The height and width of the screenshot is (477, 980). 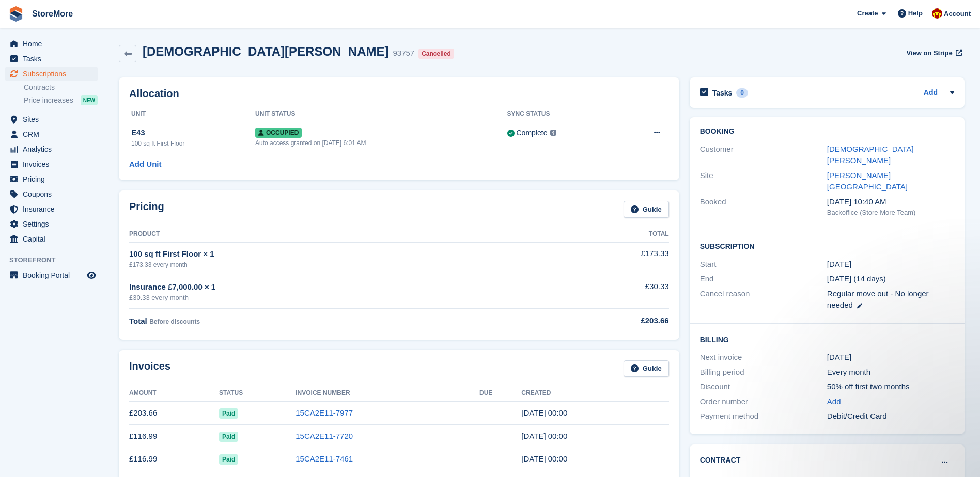 What do you see at coordinates (54, 224) in the screenshot?
I see `span: Settings` at bounding box center [54, 224].